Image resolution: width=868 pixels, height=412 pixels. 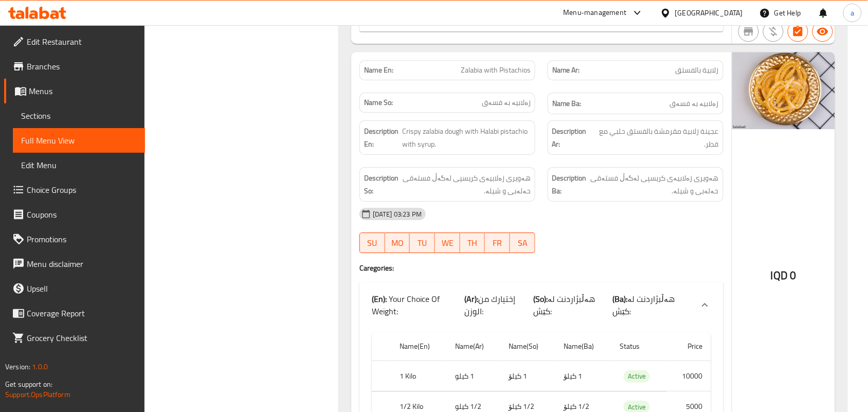 I want to click on a: Support.OpsPlatform, so click(x=37, y=394).